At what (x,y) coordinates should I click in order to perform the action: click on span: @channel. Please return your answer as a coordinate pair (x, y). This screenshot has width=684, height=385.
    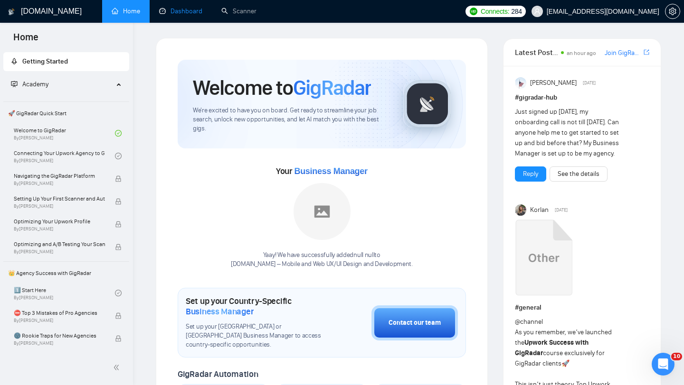
    Looking at the image, I should click on (528, 322).